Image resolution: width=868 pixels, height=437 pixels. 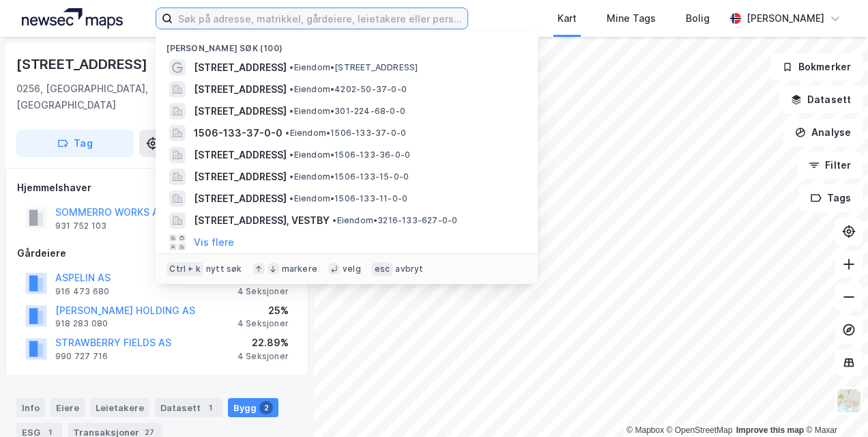 I want to click on div: Eiere, so click(x=68, y=408).